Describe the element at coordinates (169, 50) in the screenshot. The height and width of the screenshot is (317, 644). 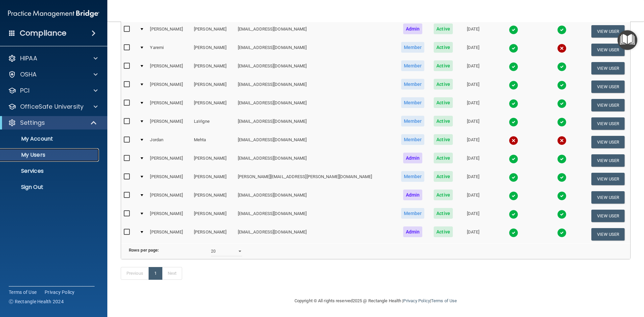
I see `td: Yaremi` at that location.